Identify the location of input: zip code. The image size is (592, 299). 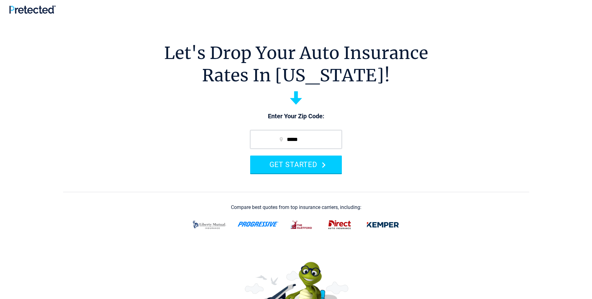
(296, 140).